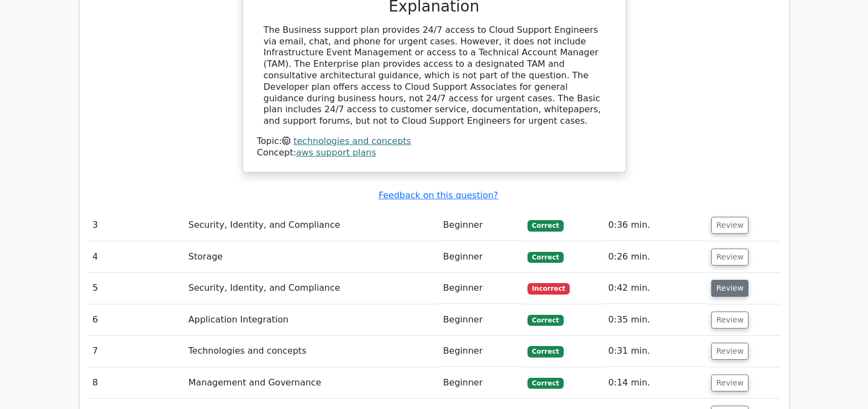 The width and height of the screenshot is (868, 409). Describe the element at coordinates (336, 152) in the screenshot. I see `a: aws support plans` at that location.